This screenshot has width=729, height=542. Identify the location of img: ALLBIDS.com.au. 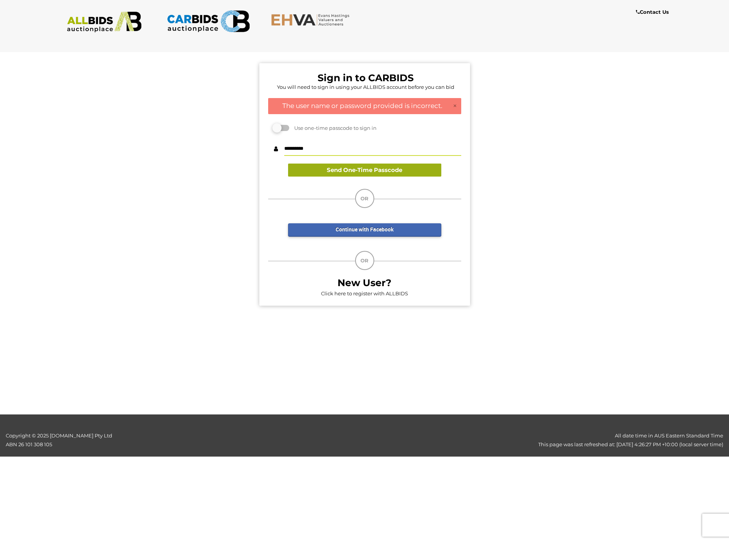
(104, 22).